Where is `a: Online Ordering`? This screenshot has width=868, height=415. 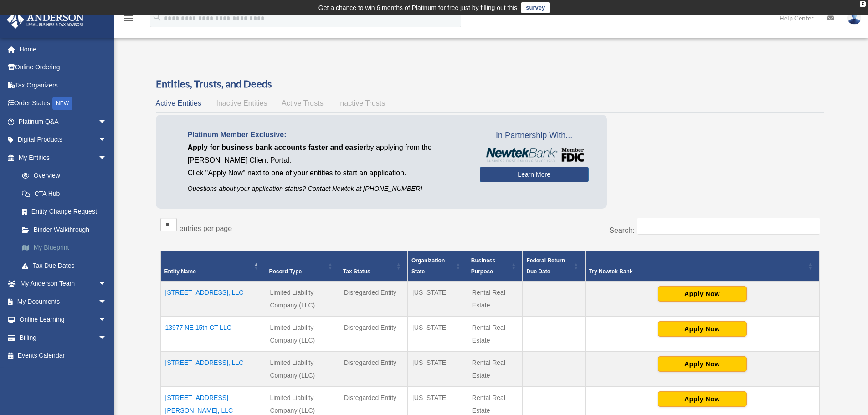 a: Online Ordering is located at coordinates (63, 67).